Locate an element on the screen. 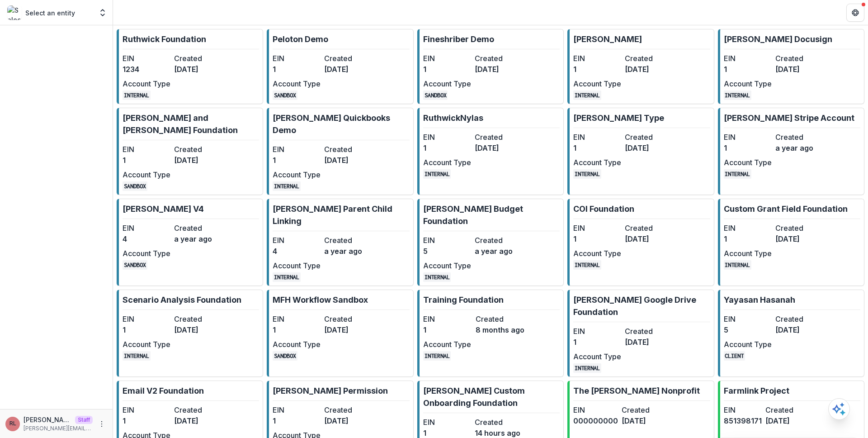  dd: 5 is located at coordinates (748, 330).